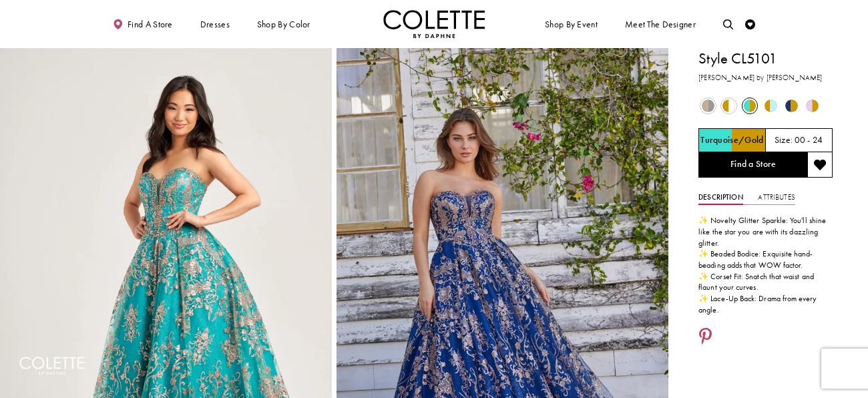  I want to click on a: Find a store, so click(142, 24).